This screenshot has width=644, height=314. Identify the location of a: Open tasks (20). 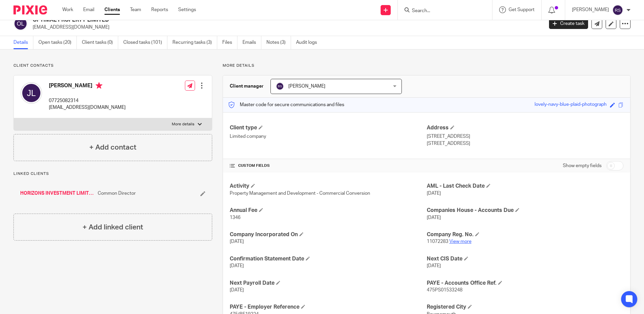
(58, 43).